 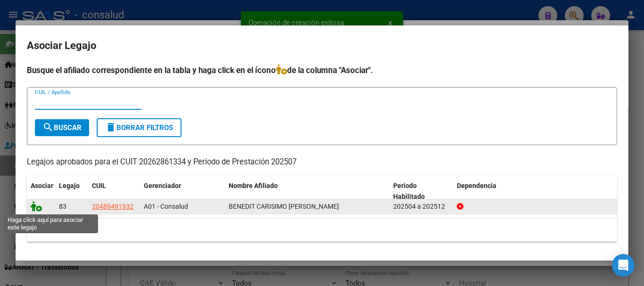 What do you see at coordinates (322, 46) in the screenshot?
I see `h2: Asociar Legajo` at bounding box center [322, 46].